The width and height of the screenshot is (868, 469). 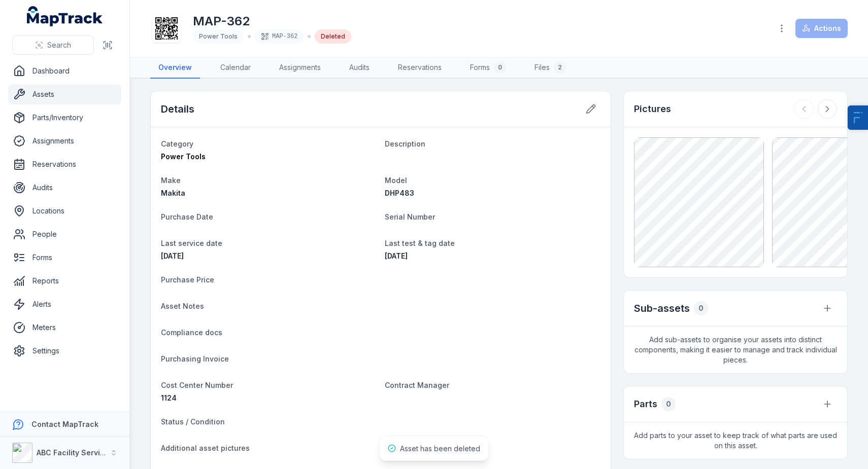 I want to click on a: Reports, so click(x=65, y=281).